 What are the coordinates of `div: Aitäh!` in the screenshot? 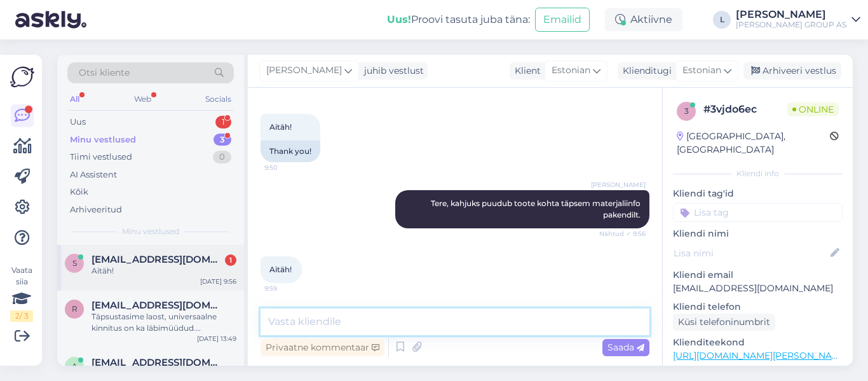 It's located at (164, 271).